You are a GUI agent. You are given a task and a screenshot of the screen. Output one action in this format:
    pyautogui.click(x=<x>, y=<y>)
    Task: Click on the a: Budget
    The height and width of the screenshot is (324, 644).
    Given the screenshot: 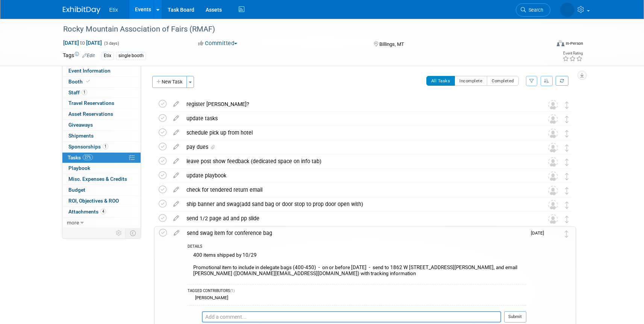 What is the action you would take?
    pyautogui.click(x=102, y=190)
    